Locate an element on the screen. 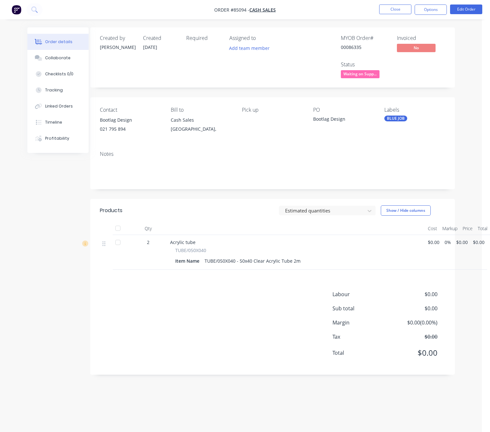 The height and width of the screenshot is (432, 490). span: Acrylic tube is located at coordinates (183, 242).